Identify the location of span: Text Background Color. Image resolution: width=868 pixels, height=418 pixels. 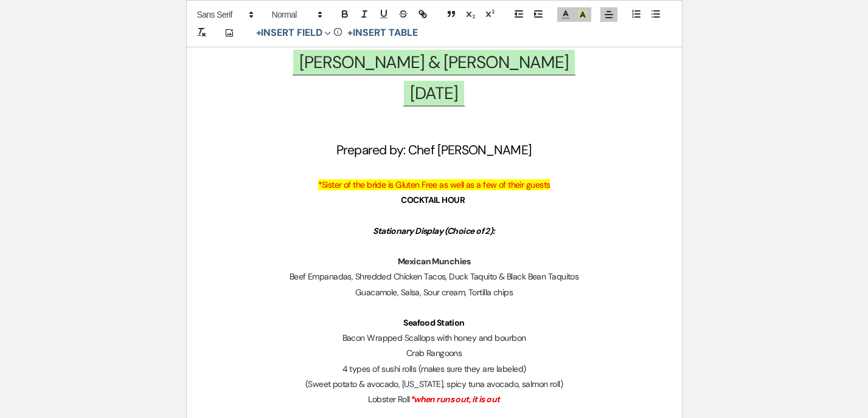
(583, 15).